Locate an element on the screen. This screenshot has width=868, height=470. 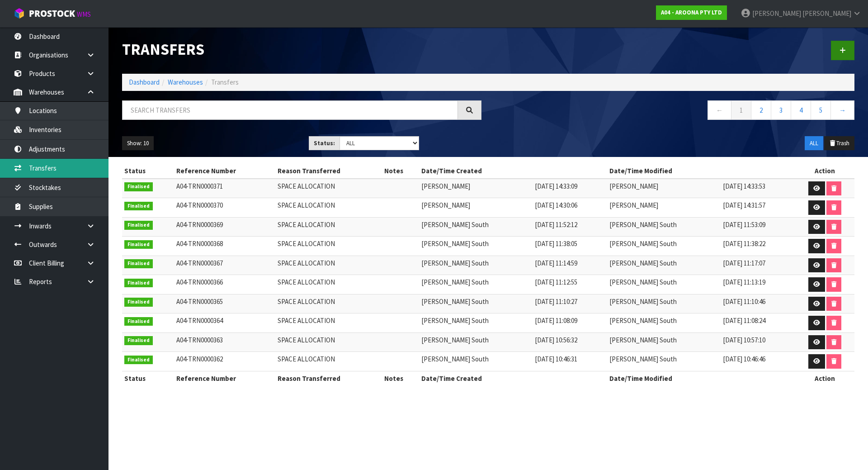
a: 5 is located at coordinates (820, 110).